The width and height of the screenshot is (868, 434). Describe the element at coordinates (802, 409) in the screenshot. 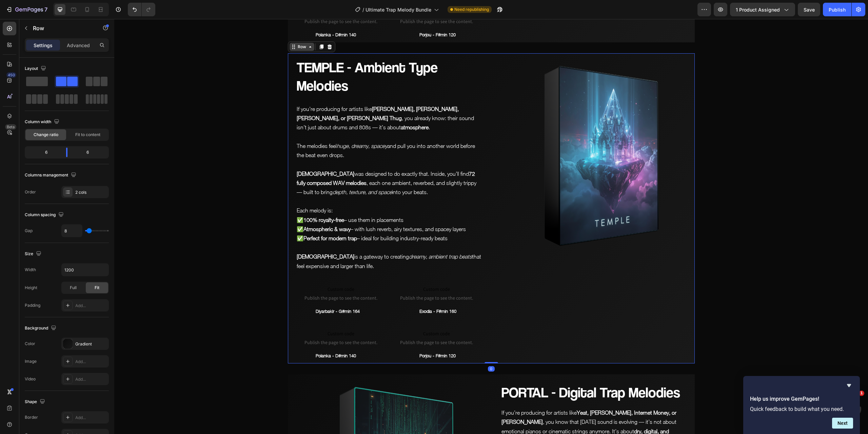

I see `p: Quick feedback to build what you need.` at that location.